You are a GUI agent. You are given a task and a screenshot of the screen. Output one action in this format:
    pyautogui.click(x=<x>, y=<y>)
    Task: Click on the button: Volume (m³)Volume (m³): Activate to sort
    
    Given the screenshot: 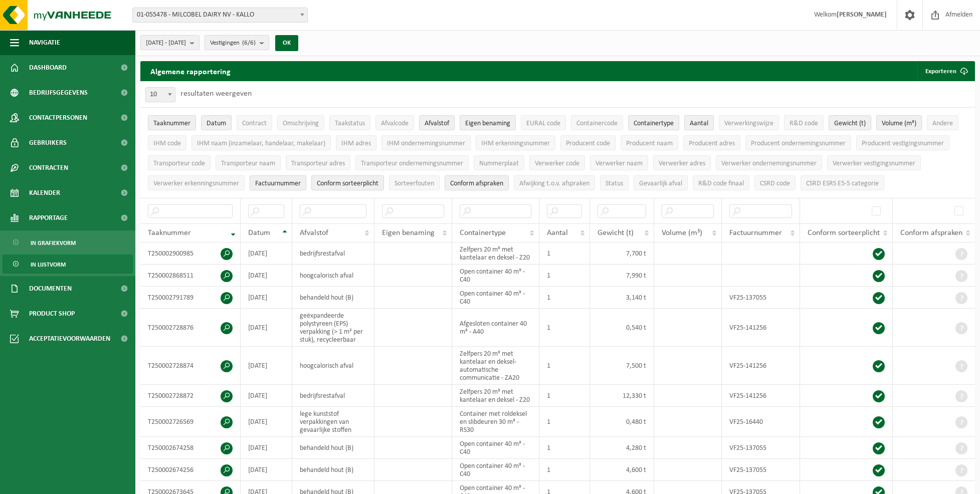 What is the action you would take?
    pyautogui.click(x=898, y=123)
    